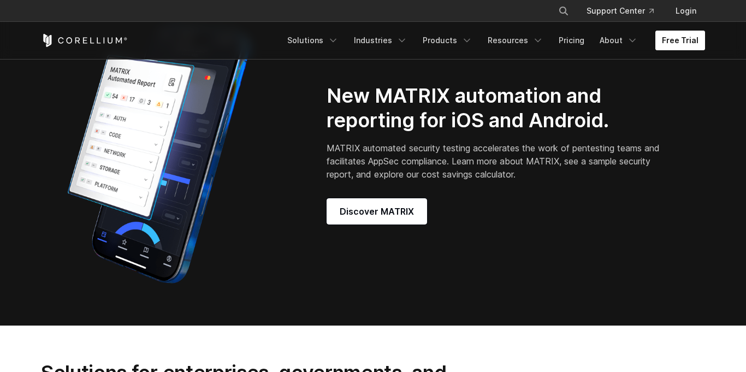  What do you see at coordinates (447, 40) in the screenshot?
I see `a: Products` at bounding box center [447, 40].